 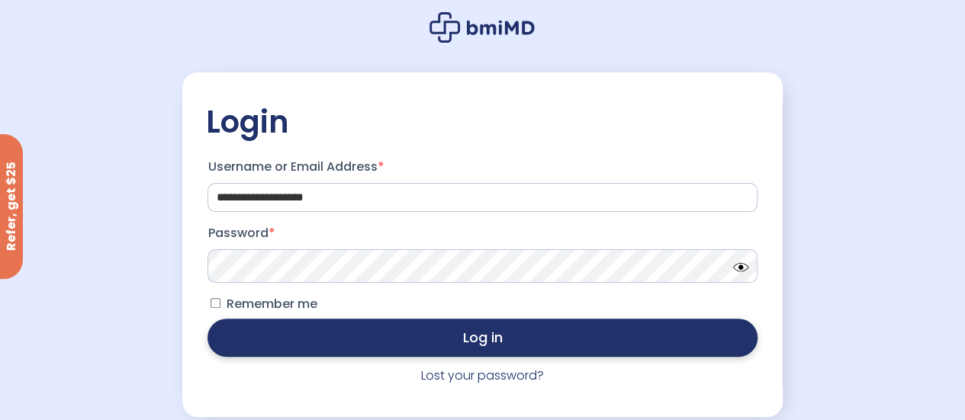 I want to click on h2: Login, so click(x=482, y=122).